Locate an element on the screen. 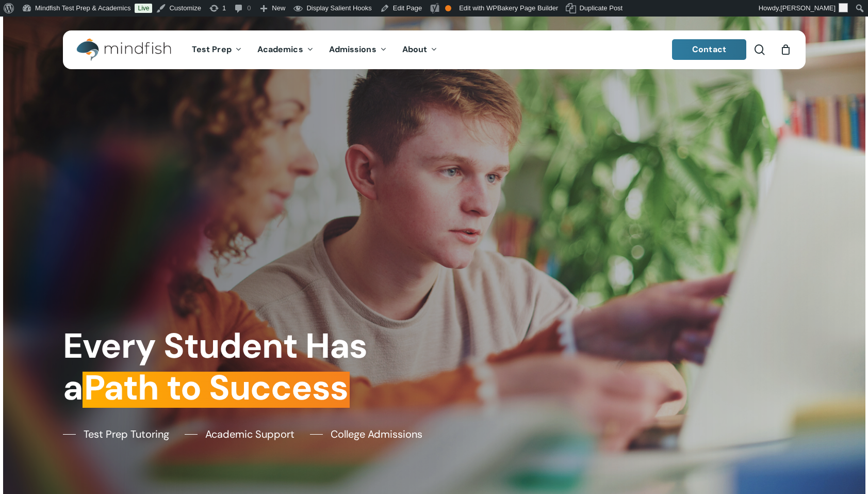 The height and width of the screenshot is (494, 868). a: Test Prep Tutoring is located at coordinates (116, 434).